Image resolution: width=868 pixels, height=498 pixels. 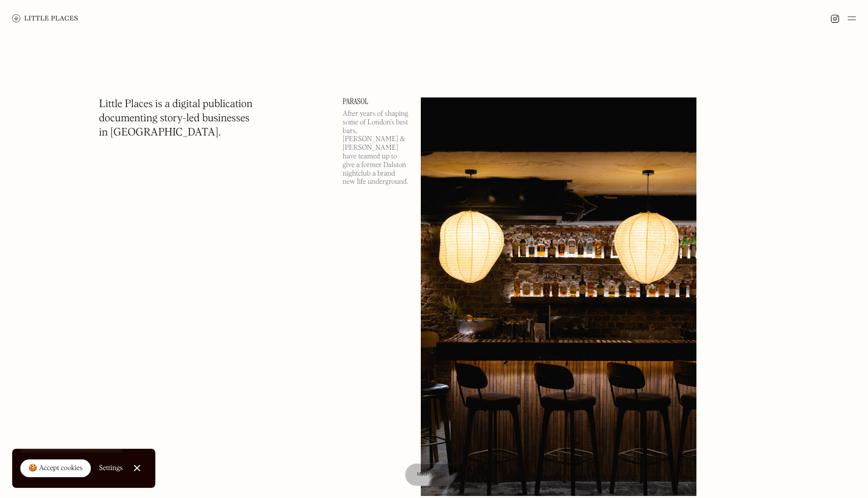 What do you see at coordinates (111, 468) in the screenshot?
I see `a: Settings` at bounding box center [111, 468].